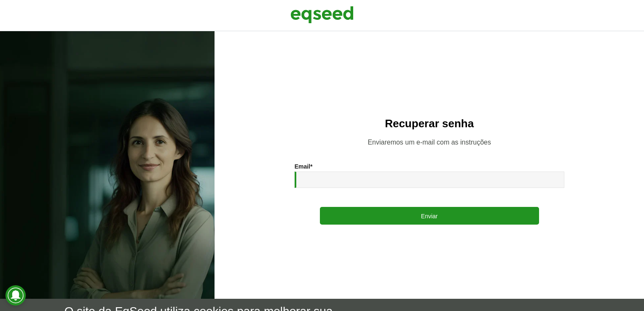  I want to click on label: Email, so click(304, 167).